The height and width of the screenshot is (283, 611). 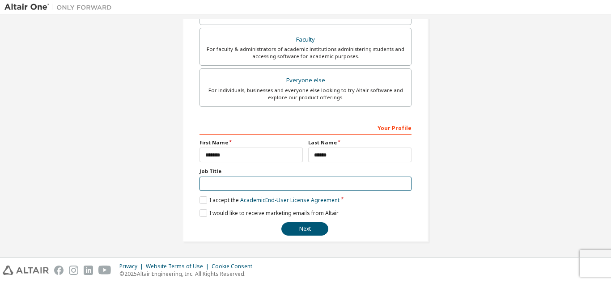 What do you see at coordinates (132, 266) in the screenshot?
I see `div: Privacy` at bounding box center [132, 266].